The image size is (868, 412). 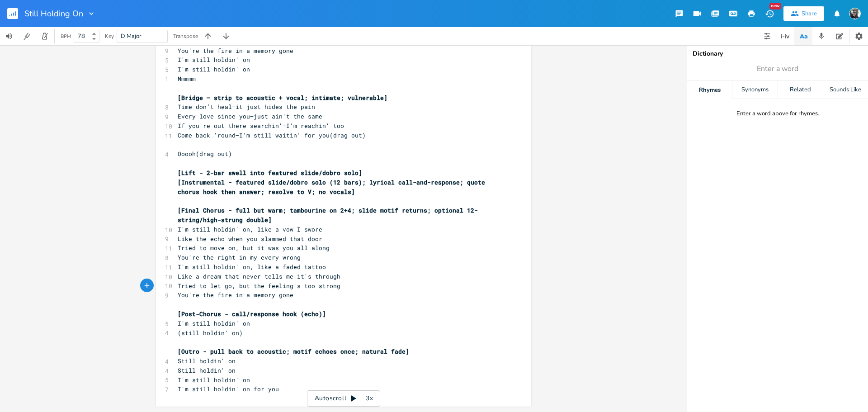 What do you see at coordinates (259, 285) in the screenshot?
I see `span: Tried to let go, but the feeling's too strong` at bounding box center [259, 285].